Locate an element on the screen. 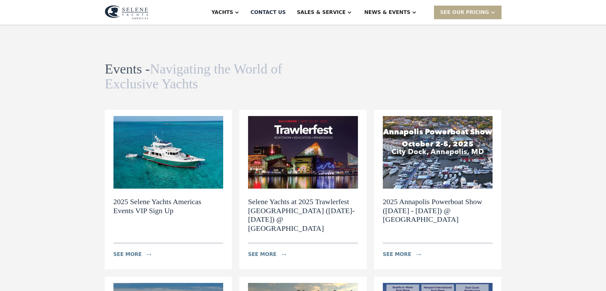 This screenshot has width=606, height=291. div: Sales & Service is located at coordinates (321, 12).